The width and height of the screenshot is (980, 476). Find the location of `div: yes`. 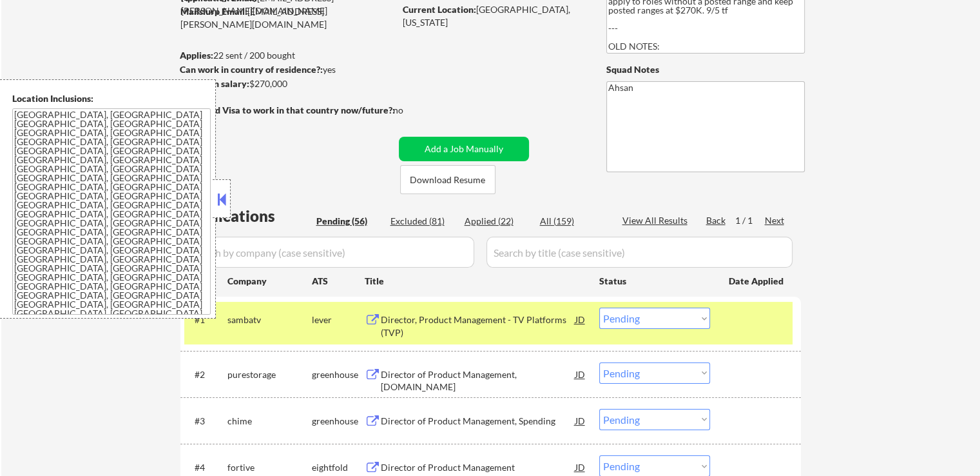

div: yes is located at coordinates (285, 69).